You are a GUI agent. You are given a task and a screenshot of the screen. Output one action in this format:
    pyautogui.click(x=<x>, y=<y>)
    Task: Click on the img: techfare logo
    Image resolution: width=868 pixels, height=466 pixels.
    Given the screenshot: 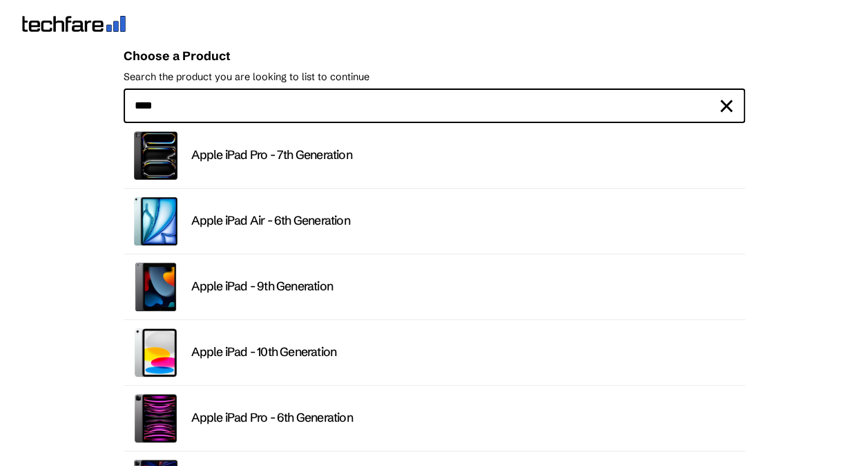 What is the action you would take?
    pyautogui.click(x=74, y=24)
    